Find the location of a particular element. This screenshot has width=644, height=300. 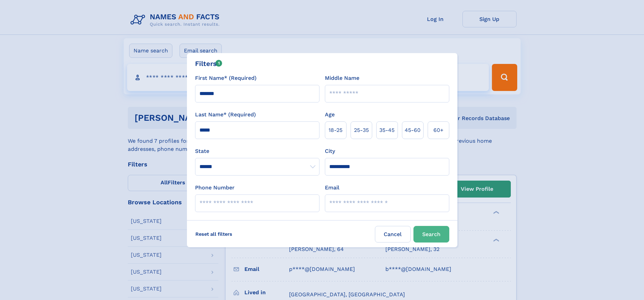

span: 45‑60 is located at coordinates (413, 130).